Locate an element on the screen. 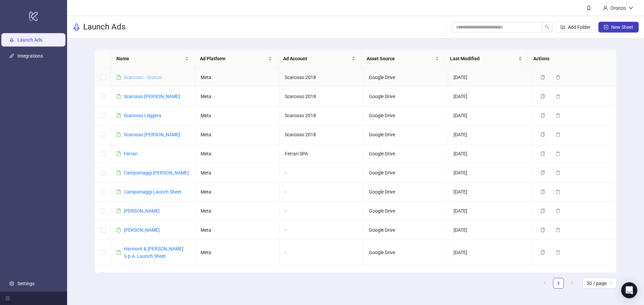 This screenshot has width=644, height=305. h3: Launch Ads is located at coordinates (104, 27).